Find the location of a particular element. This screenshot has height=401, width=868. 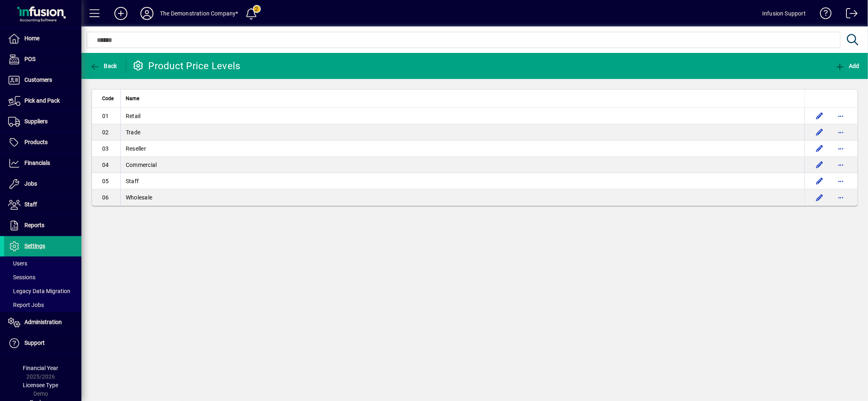

span: Administration is located at coordinates (43, 322).